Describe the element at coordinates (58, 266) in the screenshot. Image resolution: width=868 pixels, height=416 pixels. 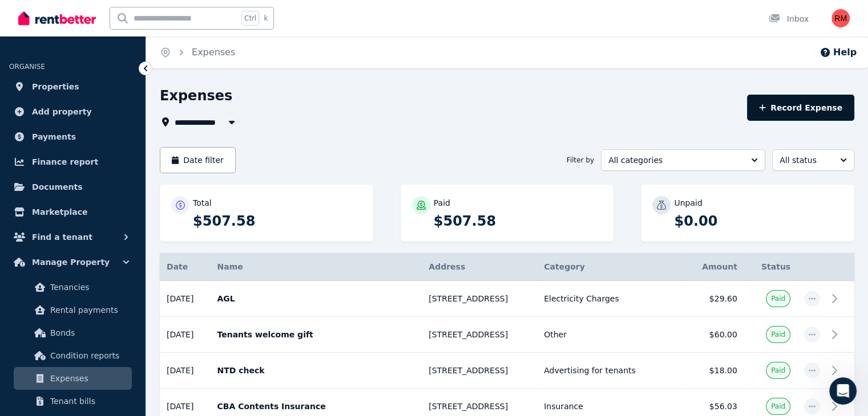
I see `span: Search for help` at that location.